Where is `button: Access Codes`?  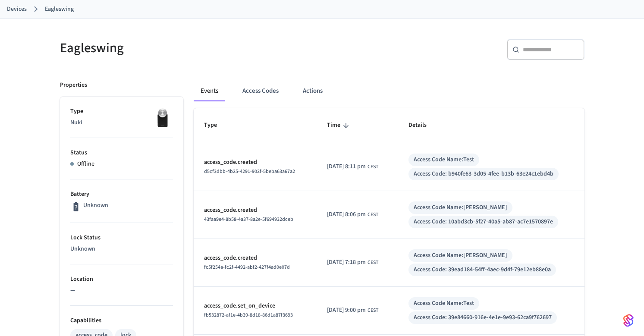
button: Access Codes is located at coordinates (260, 91).